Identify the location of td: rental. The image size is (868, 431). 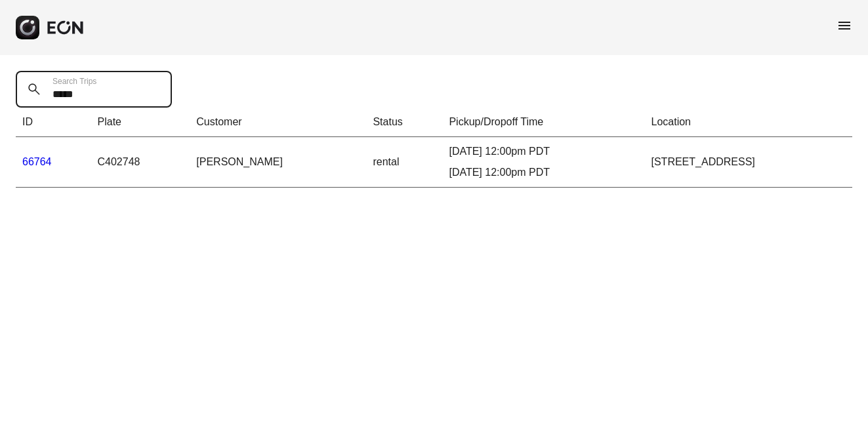
(404, 162).